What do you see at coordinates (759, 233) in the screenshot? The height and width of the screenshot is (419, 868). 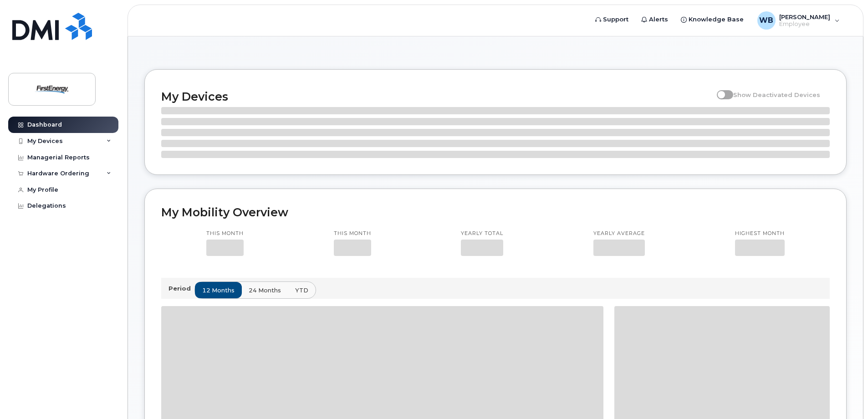 I see `p: Highest month` at bounding box center [759, 233].